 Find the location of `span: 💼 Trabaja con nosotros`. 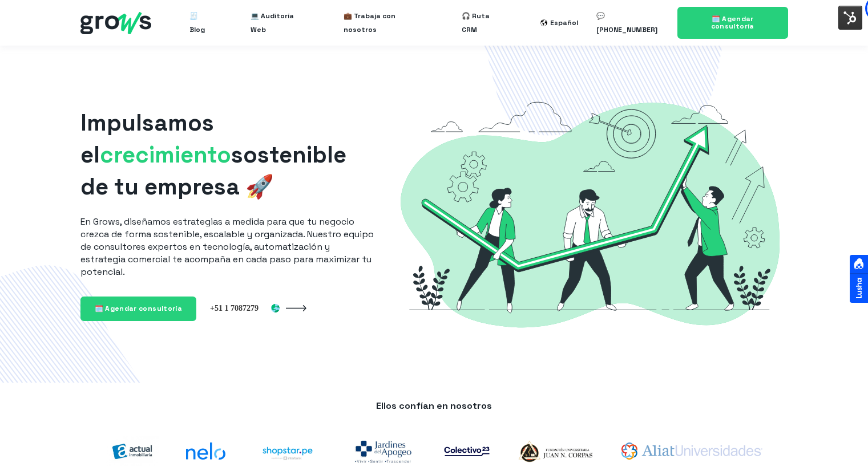

span: 💼 Trabaja con nosotros is located at coordinates (384, 23).